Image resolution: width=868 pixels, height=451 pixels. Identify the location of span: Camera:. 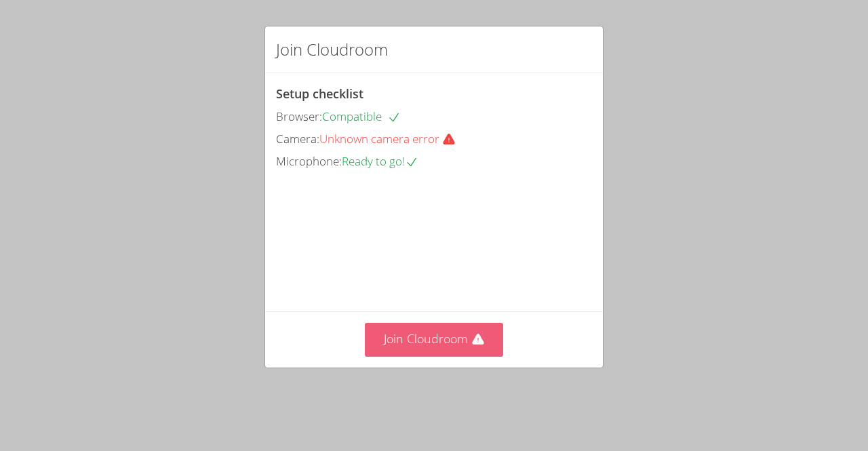
(297, 138).